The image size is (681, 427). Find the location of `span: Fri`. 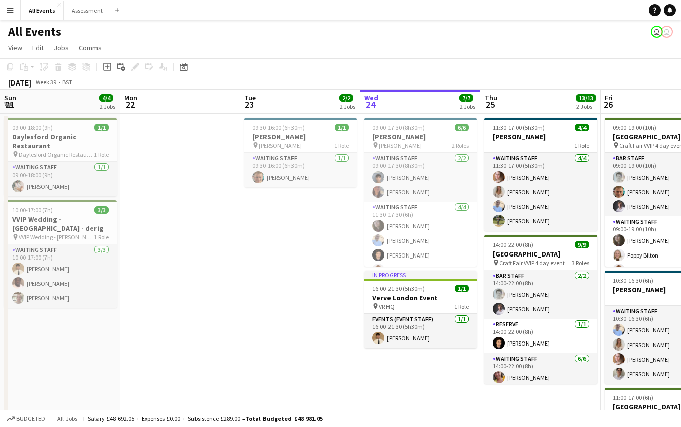

span: Fri is located at coordinates (609, 98).